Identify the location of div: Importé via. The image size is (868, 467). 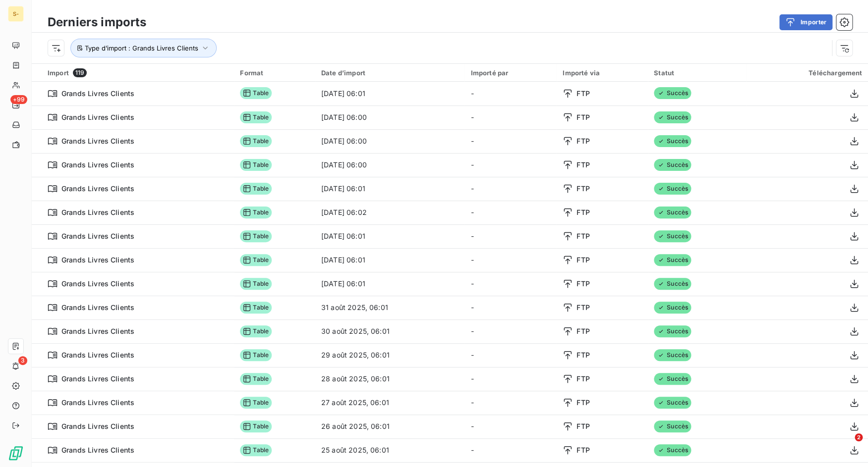
(602, 73).